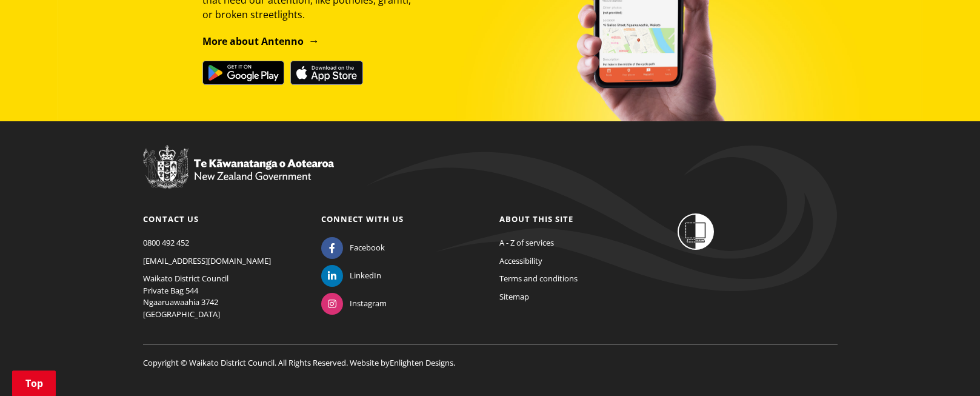  Describe the element at coordinates (34, 384) in the screenshot. I see `a: Top` at that location.